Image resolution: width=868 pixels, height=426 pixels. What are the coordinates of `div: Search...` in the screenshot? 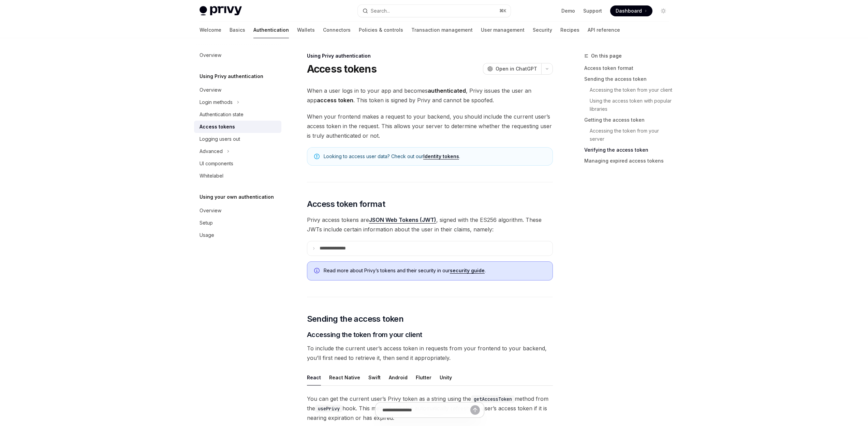 It's located at (380, 10).